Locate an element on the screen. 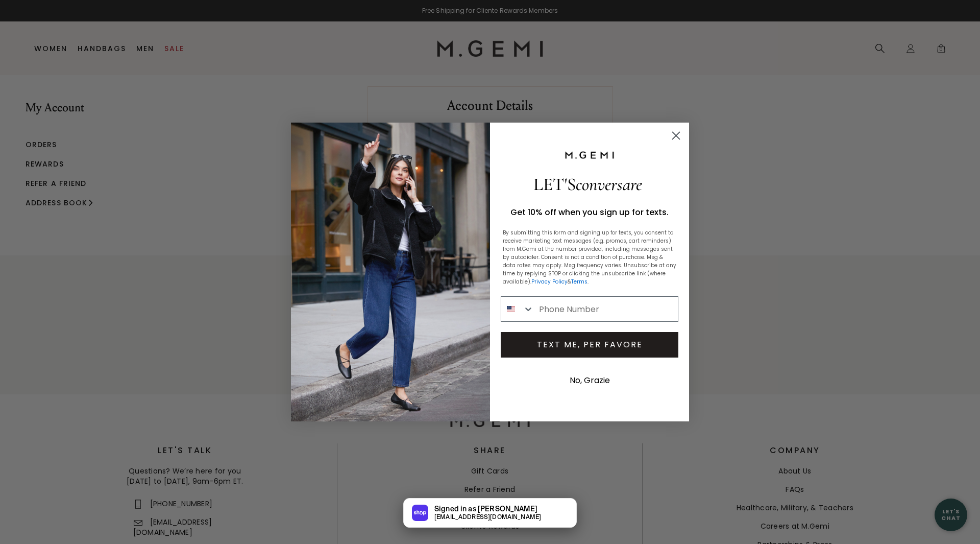  button: Close dialog is located at coordinates (676, 136).